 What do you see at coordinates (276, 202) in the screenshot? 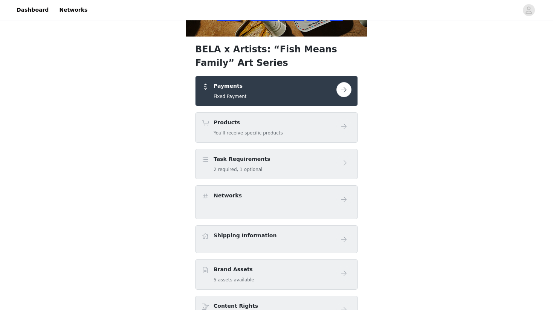
I see `div: Networks` at bounding box center [276, 202].